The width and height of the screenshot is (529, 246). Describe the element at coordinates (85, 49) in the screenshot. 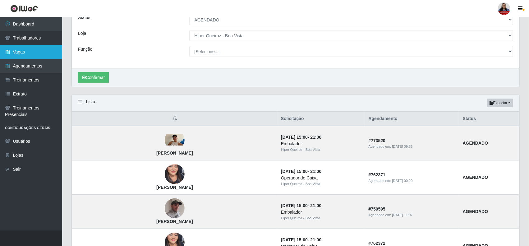

I see `label: Função` at that location.